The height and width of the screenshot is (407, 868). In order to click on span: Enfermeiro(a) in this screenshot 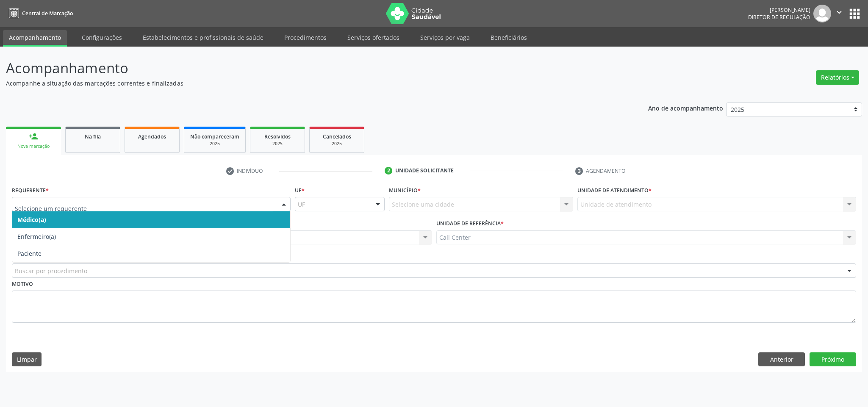, I will do `click(37, 236)`.